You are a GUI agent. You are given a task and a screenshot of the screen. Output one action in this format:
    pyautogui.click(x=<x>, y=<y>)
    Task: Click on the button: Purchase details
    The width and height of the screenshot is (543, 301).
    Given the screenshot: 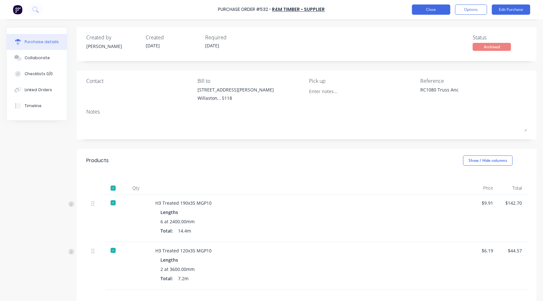 What is the action you would take?
    pyautogui.click(x=37, y=42)
    